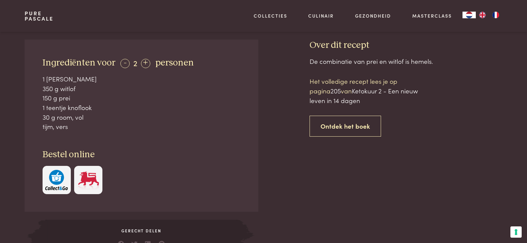 The width and height of the screenshot is (527, 243). What do you see at coordinates (56, 180) in the screenshot?
I see `img: c308188babc36a3a401bcb5cb7e020f4d5ab42f7cacd8327e500463a43eeb86c.svg` at bounding box center [56, 180].